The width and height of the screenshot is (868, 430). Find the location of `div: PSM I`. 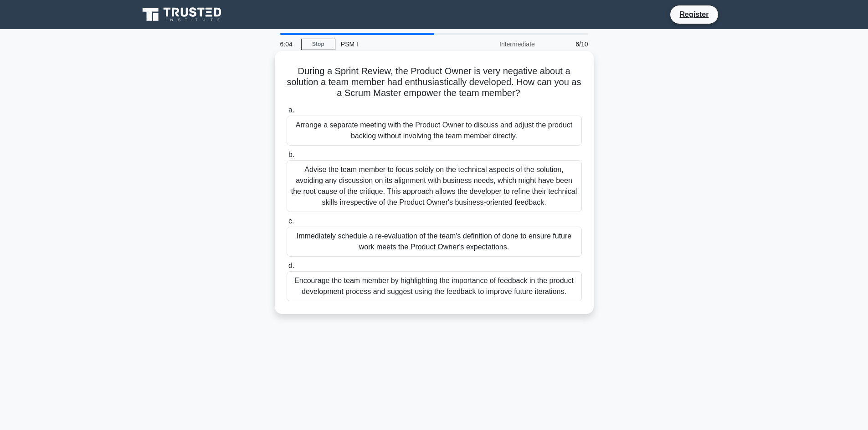

div: PSM I is located at coordinates (397, 44).